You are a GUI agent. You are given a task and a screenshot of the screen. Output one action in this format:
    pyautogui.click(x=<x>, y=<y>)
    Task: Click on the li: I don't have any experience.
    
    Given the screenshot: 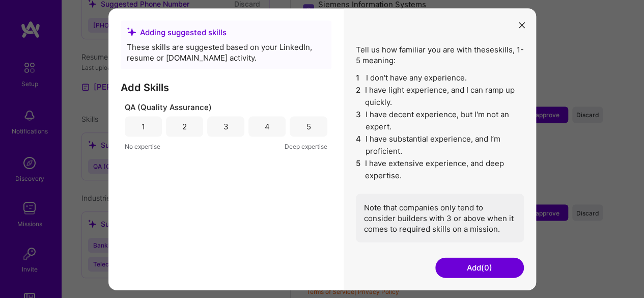 What is the action you would take?
    pyautogui.click(x=440, y=77)
    